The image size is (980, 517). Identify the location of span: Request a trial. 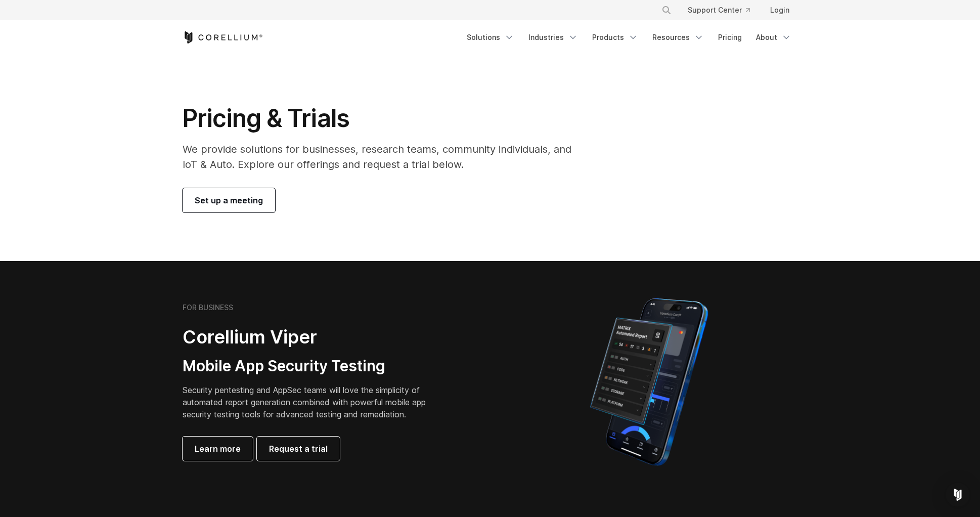
(298, 449).